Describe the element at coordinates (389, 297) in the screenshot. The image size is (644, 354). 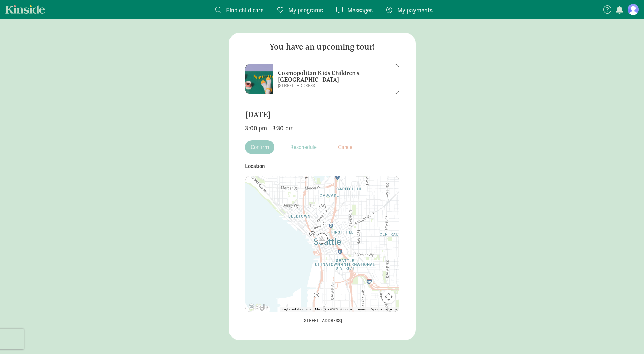
I see `button: Map camera controls` at that location.